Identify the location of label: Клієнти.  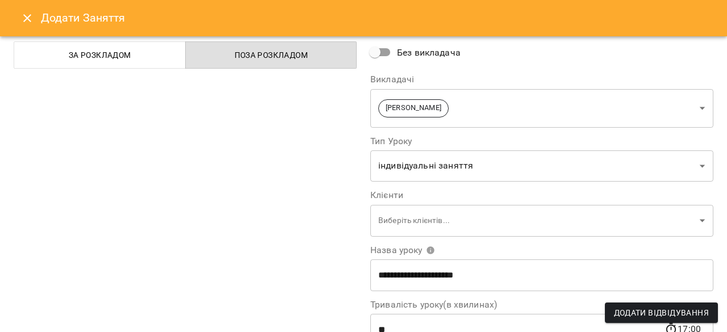
(542, 195).